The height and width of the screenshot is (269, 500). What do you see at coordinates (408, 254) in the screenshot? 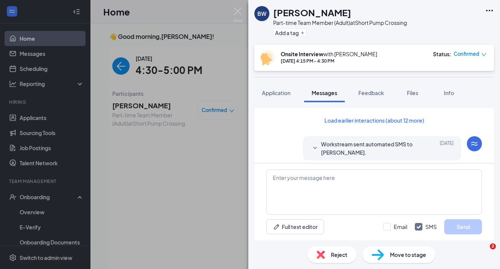
I see `span: Move to stage` at bounding box center [408, 254].